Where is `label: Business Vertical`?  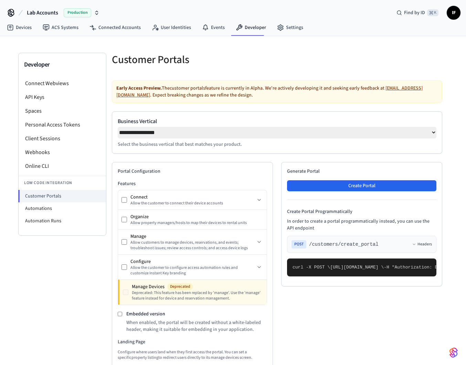
label: Business Vertical is located at coordinates (277, 121).